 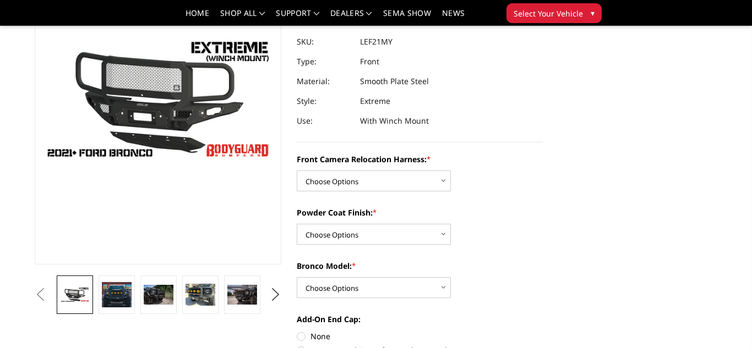 What do you see at coordinates (407, 17) in the screenshot?
I see `a: SEMA Show` at bounding box center [407, 17].